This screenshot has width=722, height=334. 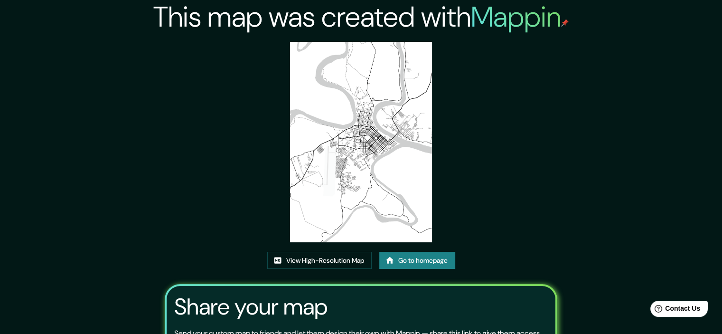 What do you see at coordinates (250, 306) in the screenshot?
I see `h3: Share your map` at bounding box center [250, 306].